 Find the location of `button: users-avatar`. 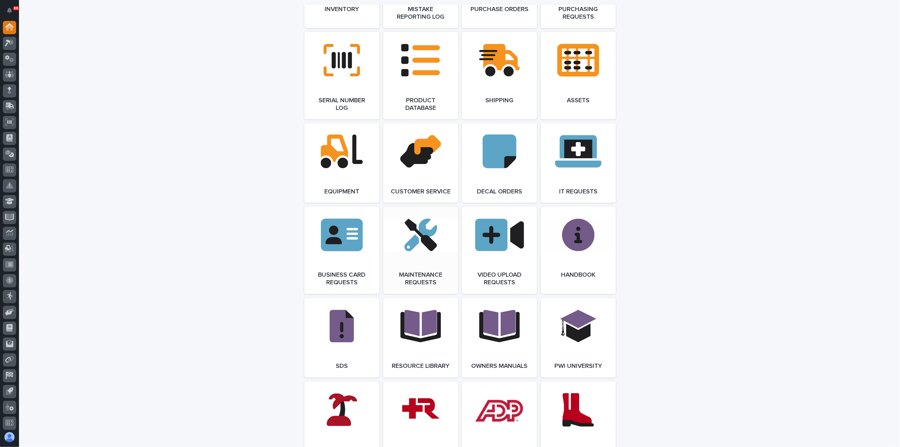

button: users-avatar is located at coordinates (9, 437).